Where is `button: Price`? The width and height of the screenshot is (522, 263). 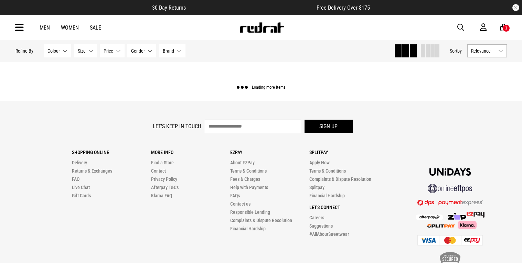
button: Price is located at coordinates (112, 51).